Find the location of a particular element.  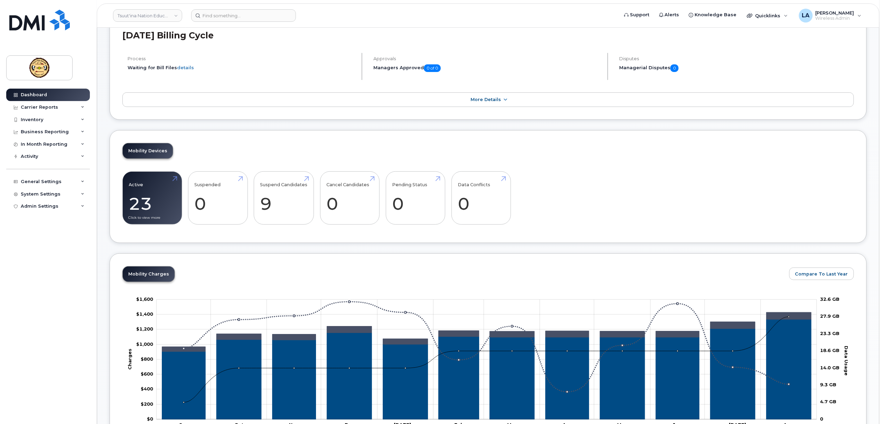

tspan: 0 is located at coordinates (822, 418).